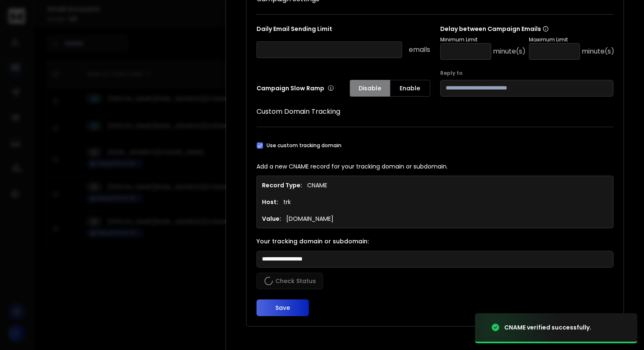 The height and width of the screenshot is (350, 644). I want to click on p: Minimum Limit, so click(483, 39).